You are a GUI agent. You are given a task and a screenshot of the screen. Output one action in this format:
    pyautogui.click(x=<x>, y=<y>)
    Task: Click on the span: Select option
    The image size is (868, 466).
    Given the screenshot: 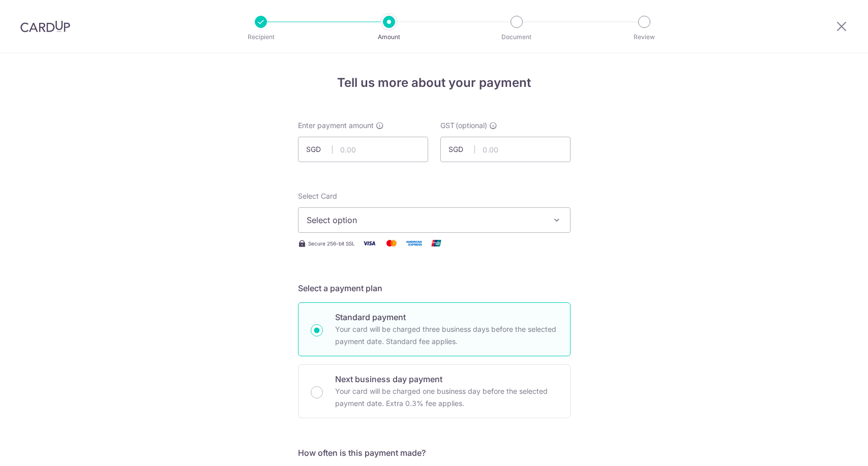 What is the action you would take?
    pyautogui.click(x=425, y=220)
    